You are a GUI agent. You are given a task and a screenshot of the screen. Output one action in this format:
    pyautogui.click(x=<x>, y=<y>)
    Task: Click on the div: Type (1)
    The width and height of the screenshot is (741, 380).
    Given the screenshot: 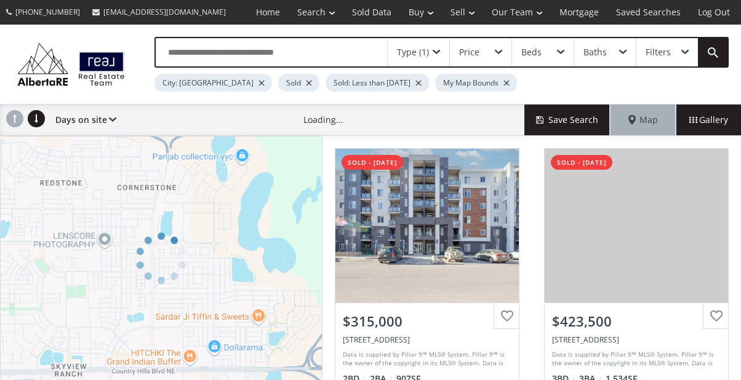 What is the action you would take?
    pyautogui.click(x=413, y=52)
    